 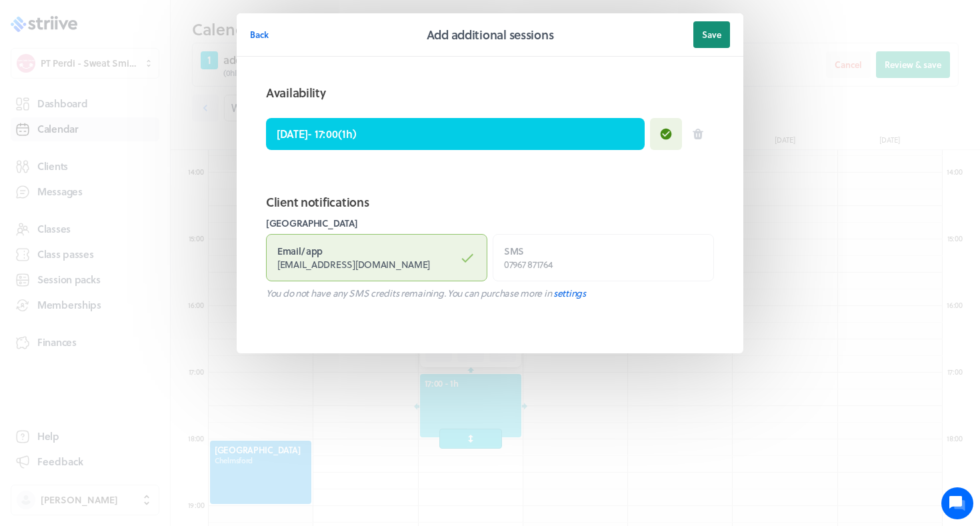 What do you see at coordinates (490, 202) in the screenshot?
I see `h2: Client notifications` at bounding box center [490, 202].